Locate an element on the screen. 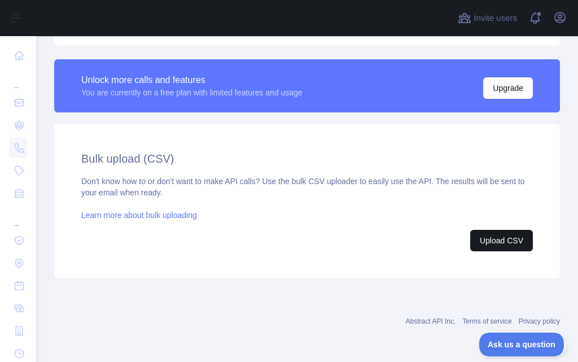  div: Don't know how to or don't want to make API calls? Use the bulk CSV uploader to easily use the AP... is located at coordinates (307, 213).